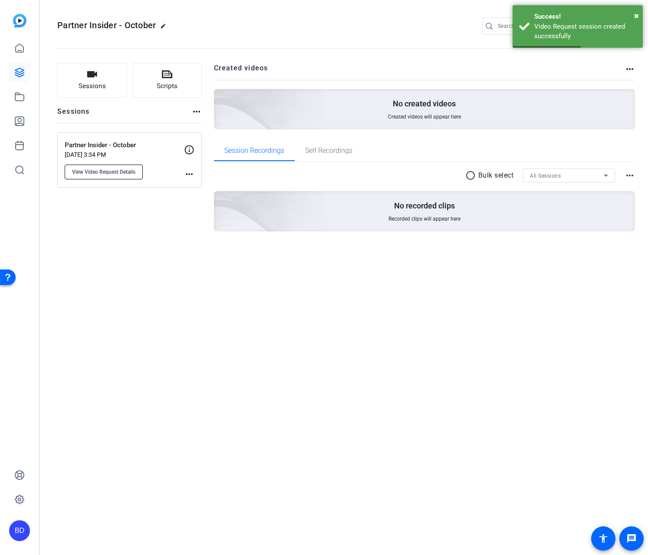  What do you see at coordinates (585, 16) in the screenshot?
I see `div: Success!` at bounding box center [585, 16].